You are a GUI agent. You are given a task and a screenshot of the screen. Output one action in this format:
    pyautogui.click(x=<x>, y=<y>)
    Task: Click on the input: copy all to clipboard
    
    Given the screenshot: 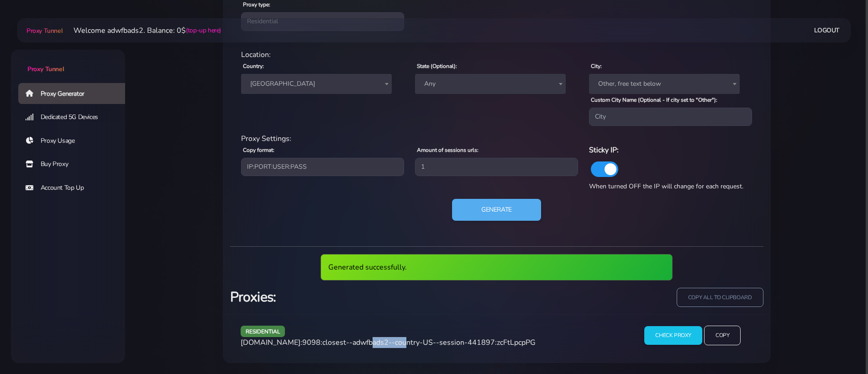 What is the action you would take?
    pyautogui.click(x=719, y=297)
    